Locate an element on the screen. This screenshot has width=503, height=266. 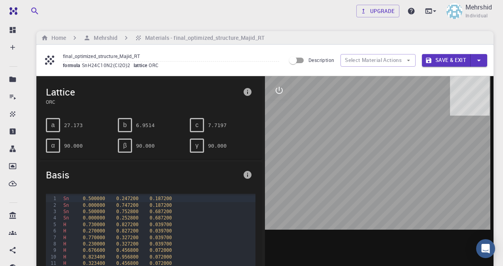
div: 7 is located at coordinates (51, 238).